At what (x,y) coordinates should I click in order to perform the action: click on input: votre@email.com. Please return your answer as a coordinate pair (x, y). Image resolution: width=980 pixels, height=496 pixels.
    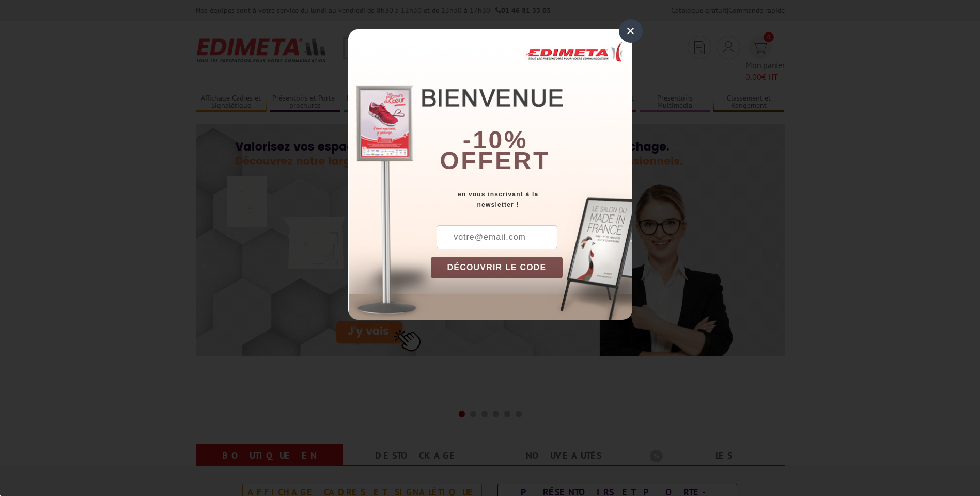
    Looking at the image, I should click on (496, 237).